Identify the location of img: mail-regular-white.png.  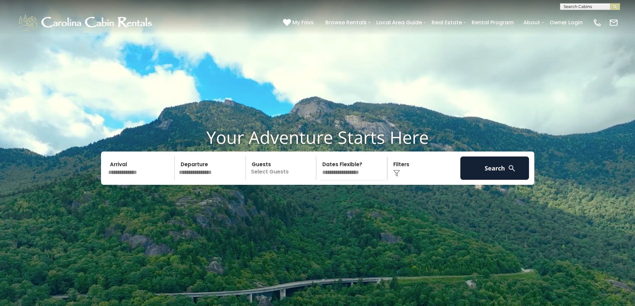
(613, 23).